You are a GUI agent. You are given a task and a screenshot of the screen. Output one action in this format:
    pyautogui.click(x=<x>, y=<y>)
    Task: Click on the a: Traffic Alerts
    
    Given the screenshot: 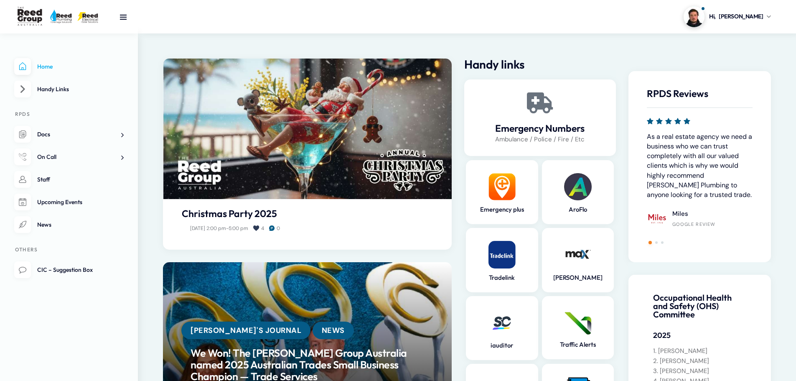 What is the action you would take?
    pyautogui.click(x=578, y=344)
    